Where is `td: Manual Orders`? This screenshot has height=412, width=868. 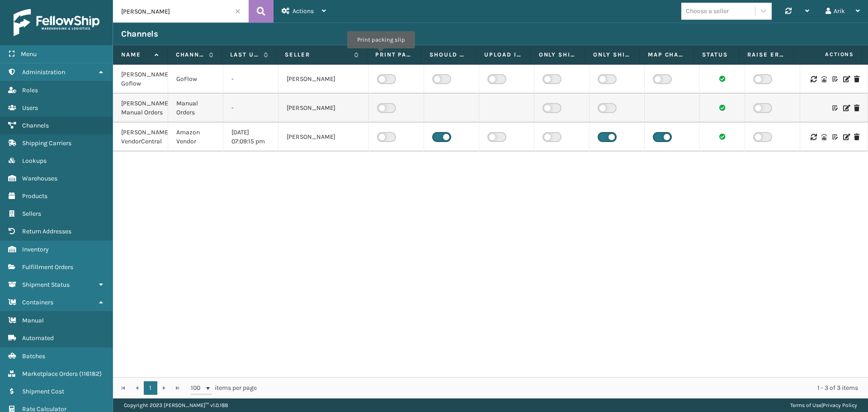 td: Manual Orders is located at coordinates (196, 108).